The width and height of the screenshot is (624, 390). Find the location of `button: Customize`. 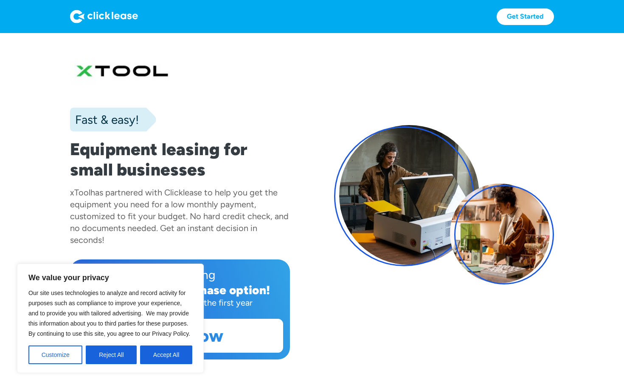

button: Customize is located at coordinates (55, 355).